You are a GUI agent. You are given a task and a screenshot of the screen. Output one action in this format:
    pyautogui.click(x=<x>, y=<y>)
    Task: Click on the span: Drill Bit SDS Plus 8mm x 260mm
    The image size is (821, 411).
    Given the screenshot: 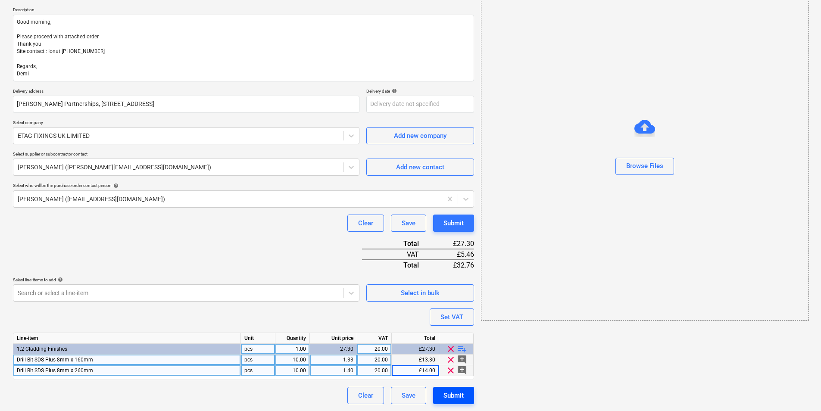 What is the action you would take?
    pyautogui.click(x=55, y=371)
    